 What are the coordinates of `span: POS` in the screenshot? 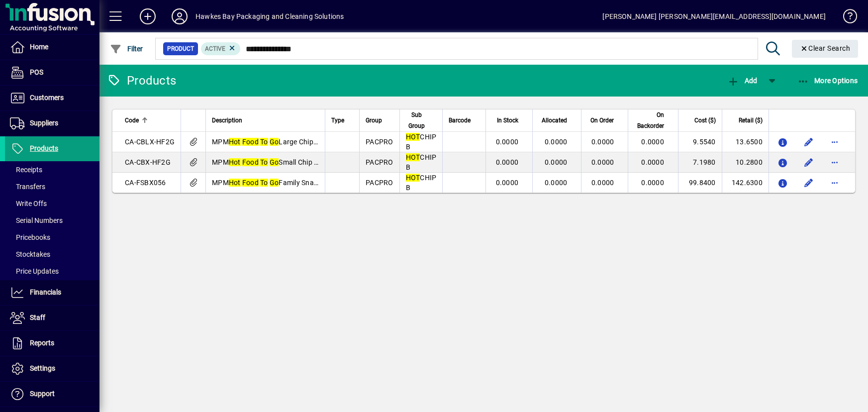 It's located at (37, 72).